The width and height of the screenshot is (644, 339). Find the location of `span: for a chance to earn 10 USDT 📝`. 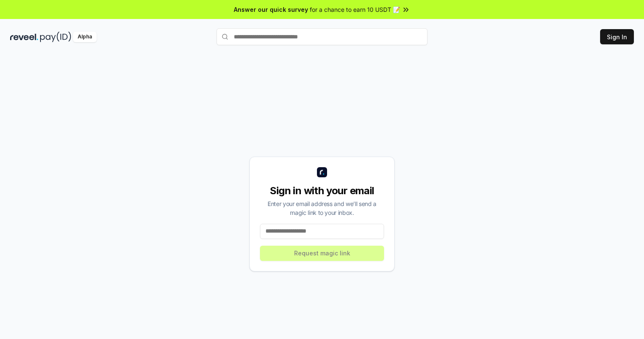

span: for a chance to earn 10 USDT 📝 is located at coordinates (355, 9).